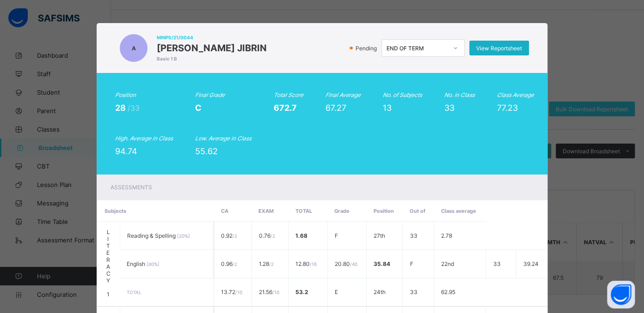 This screenshot has width=644, height=313. I want to click on span: 94.74, so click(126, 151).